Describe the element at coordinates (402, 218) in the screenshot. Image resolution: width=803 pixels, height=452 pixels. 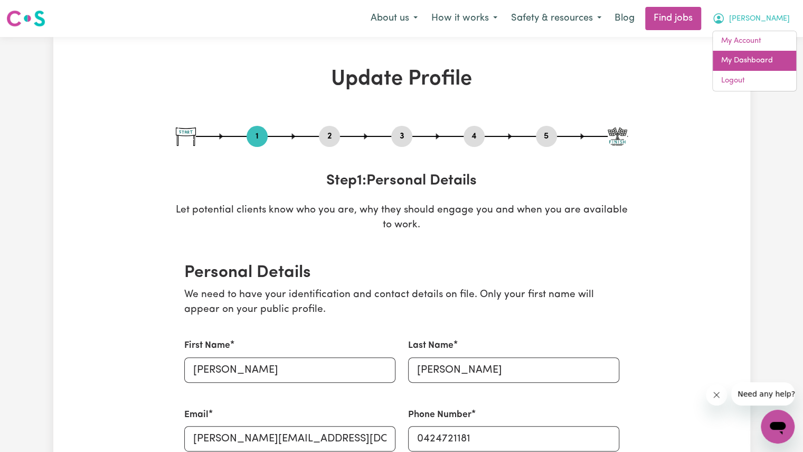
I see `p: Let potential clients know who you are, why they should engage you and when you are available to ...` at that location.